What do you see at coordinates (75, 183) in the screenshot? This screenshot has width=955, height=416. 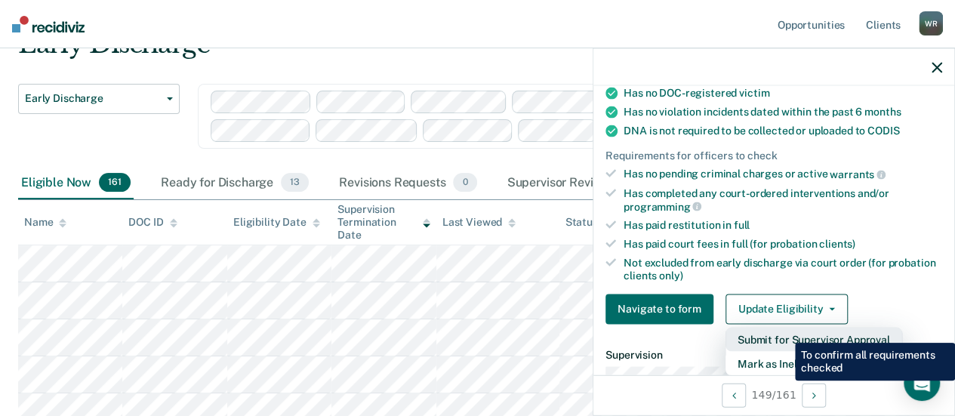 I see `div: Eligible Now` at bounding box center [75, 183].